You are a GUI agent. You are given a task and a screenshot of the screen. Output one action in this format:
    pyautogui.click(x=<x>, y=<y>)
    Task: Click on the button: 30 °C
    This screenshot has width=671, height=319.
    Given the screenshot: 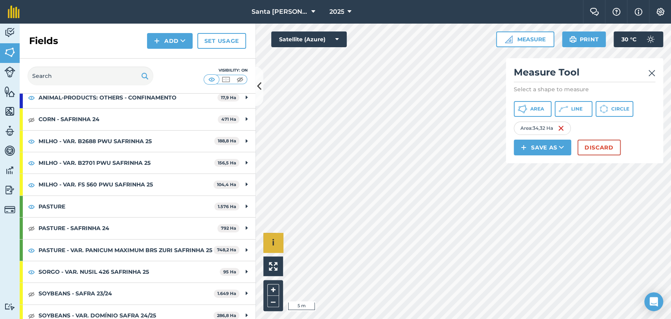 What is the action you would take?
    pyautogui.click(x=639, y=39)
    